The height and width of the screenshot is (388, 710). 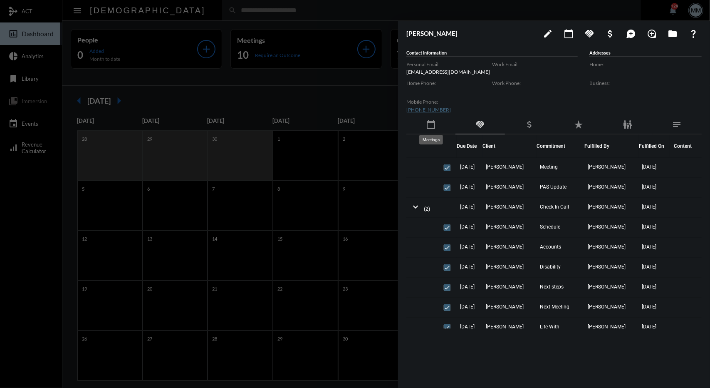 I want to click on div: Meetings, so click(x=431, y=139).